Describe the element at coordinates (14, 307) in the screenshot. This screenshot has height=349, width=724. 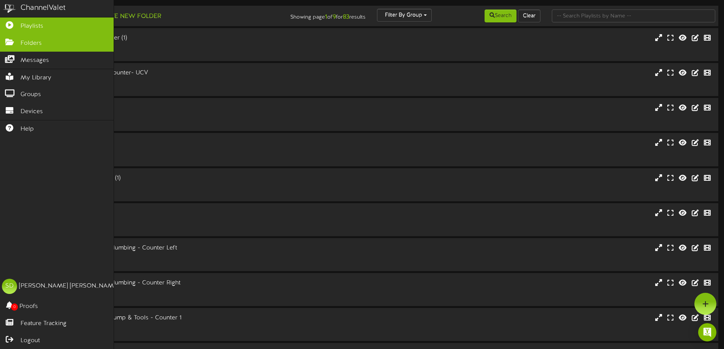
I see `span: 0` at that location.